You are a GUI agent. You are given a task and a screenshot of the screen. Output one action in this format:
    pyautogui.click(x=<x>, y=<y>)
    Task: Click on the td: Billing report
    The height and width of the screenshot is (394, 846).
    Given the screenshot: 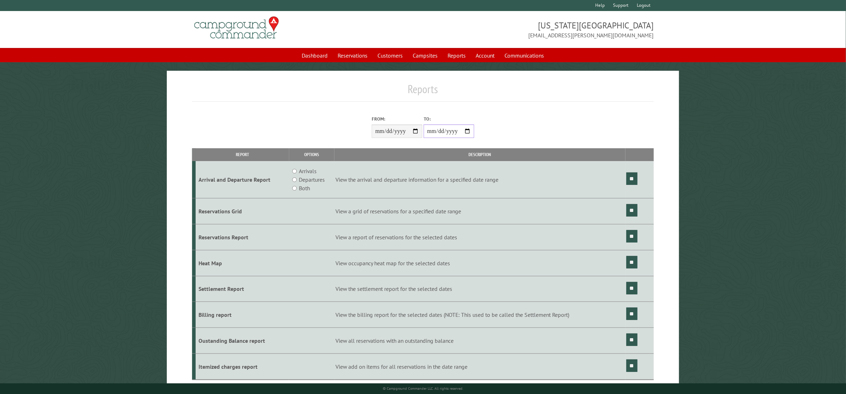 What is the action you would take?
    pyautogui.click(x=242, y=315)
    